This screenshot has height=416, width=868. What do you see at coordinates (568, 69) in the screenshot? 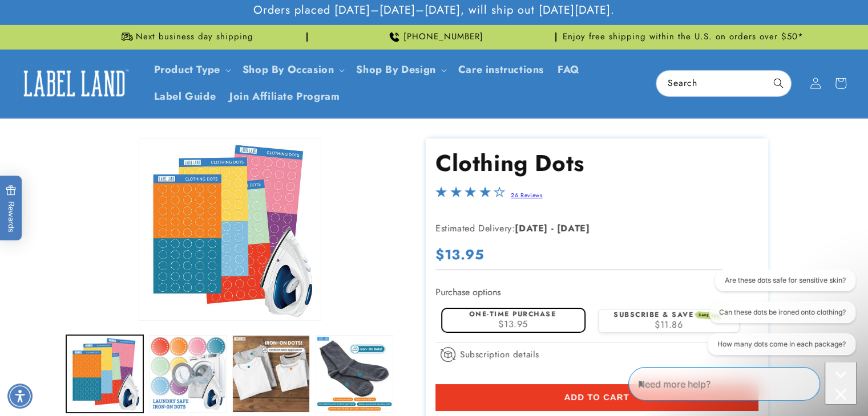
I see `a: FAQ` at bounding box center [568, 69].